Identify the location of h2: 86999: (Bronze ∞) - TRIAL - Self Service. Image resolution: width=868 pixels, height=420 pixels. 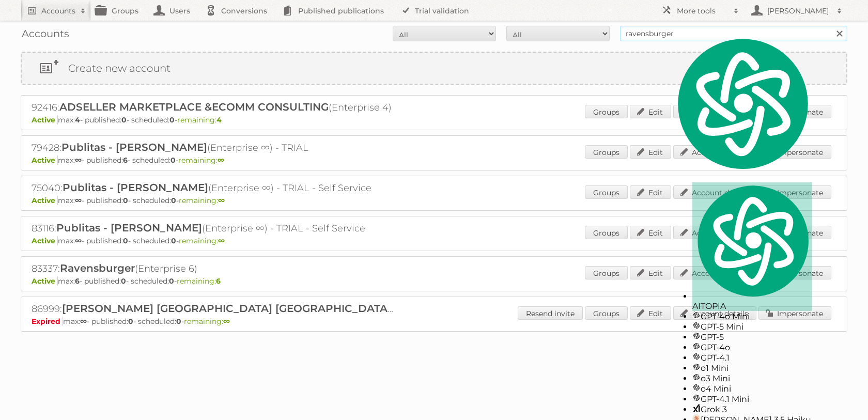
(212, 309).